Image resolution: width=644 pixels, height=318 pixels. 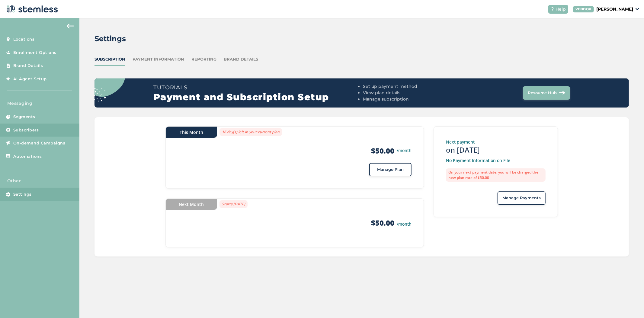 I want to click on div: Brand Details, so click(x=241, y=59).